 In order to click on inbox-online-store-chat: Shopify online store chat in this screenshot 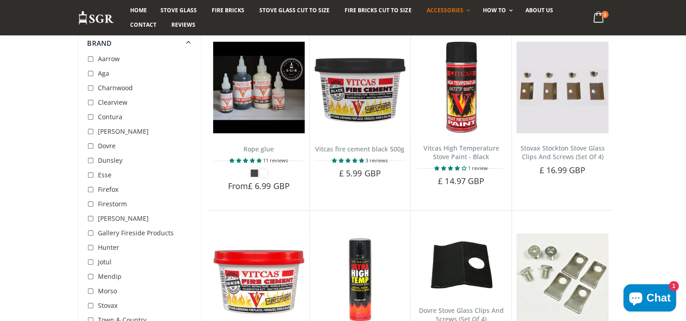, I will do `click(650, 299)`.